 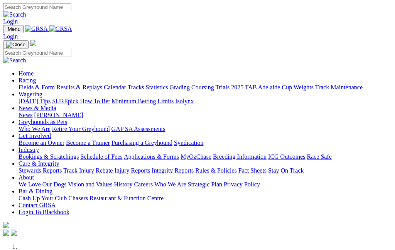 I want to click on a: Chasers Restaurant & Function Centre, so click(x=116, y=198).